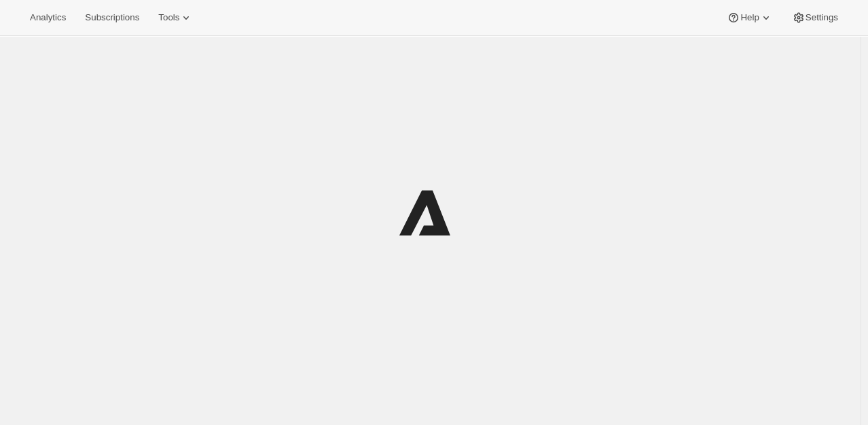  What do you see at coordinates (175, 17) in the screenshot?
I see `button: Tools` at bounding box center [175, 17].